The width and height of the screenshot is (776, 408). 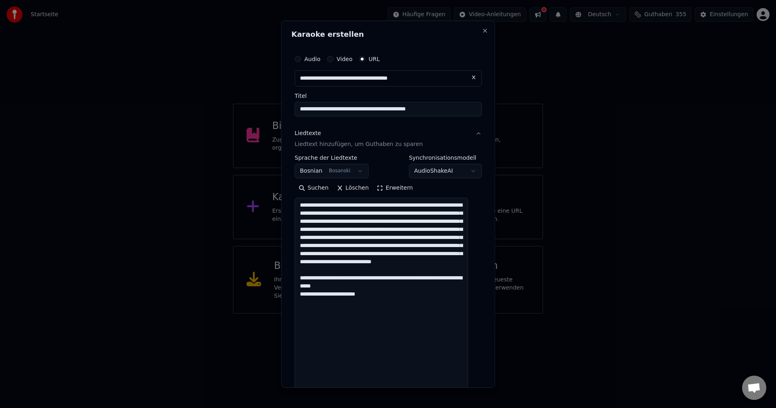 I want to click on div: Liedtexte, so click(x=308, y=133).